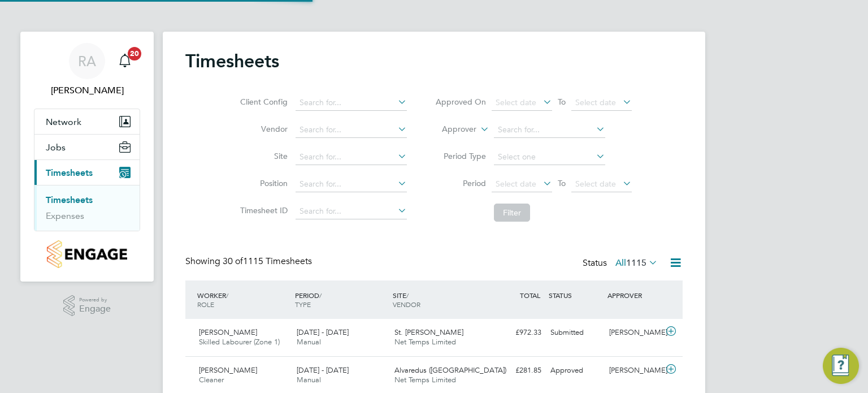 This screenshot has height=393, width=868. What do you see at coordinates (262, 102) in the screenshot?
I see `label: Client Config` at bounding box center [262, 102].